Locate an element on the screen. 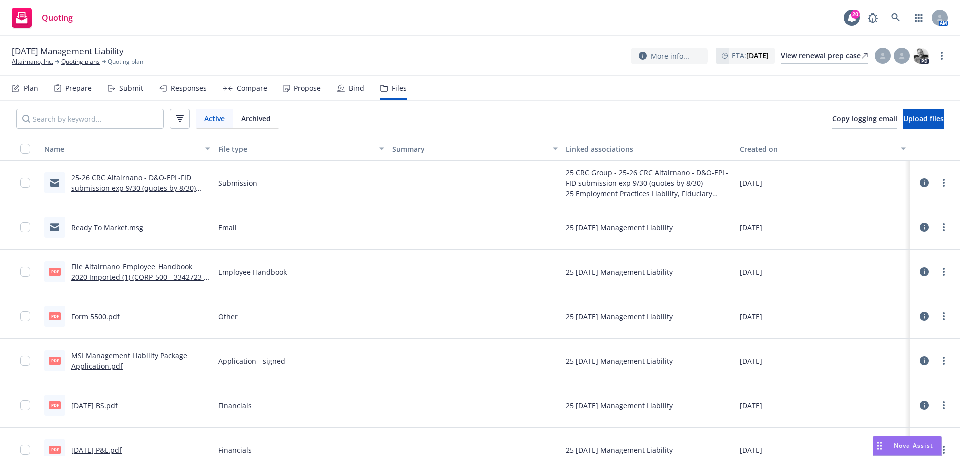  div: Files is located at coordinates (400, 88).